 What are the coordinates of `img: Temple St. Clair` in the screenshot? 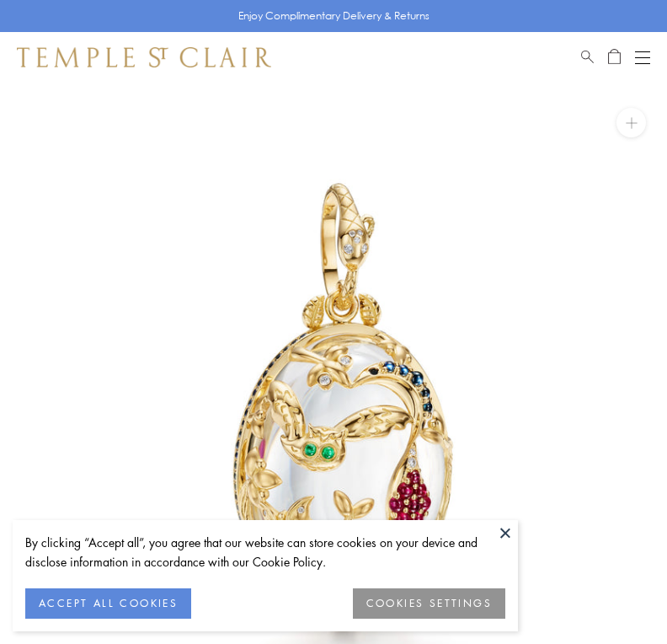 It's located at (144, 58).